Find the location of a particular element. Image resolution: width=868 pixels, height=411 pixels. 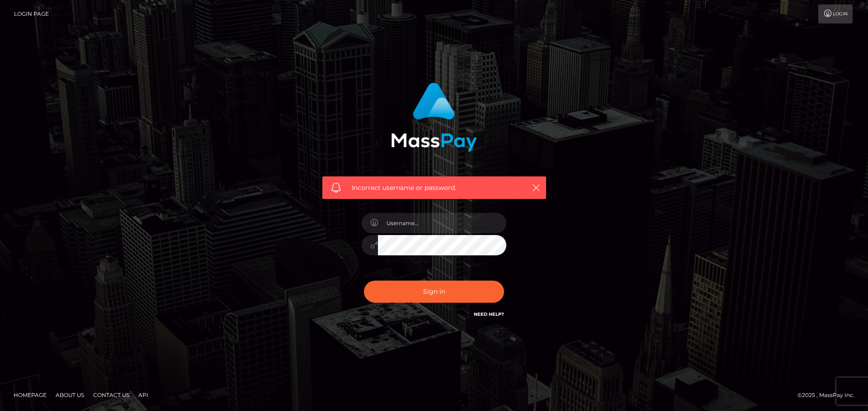

a: Login is located at coordinates (835, 14).